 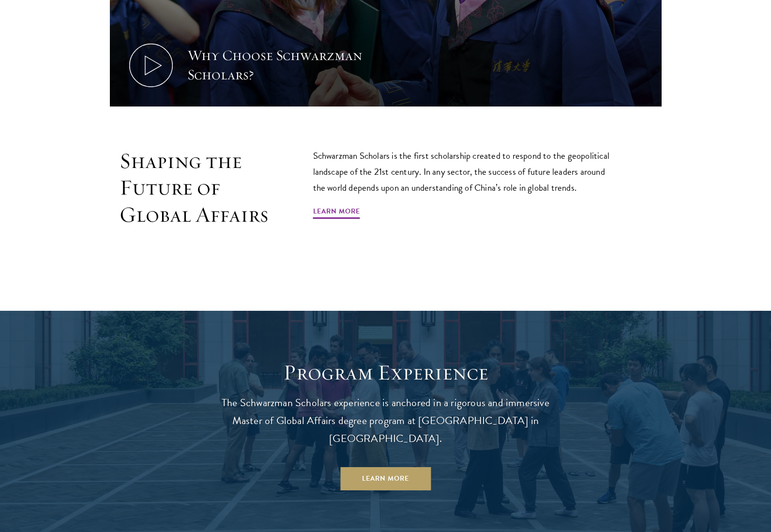 What do you see at coordinates (466, 171) in the screenshot?
I see `p: Schwarzman Scholars is the first scholarship created to respond to the geopolitical landscape of ...` at bounding box center [466, 171].